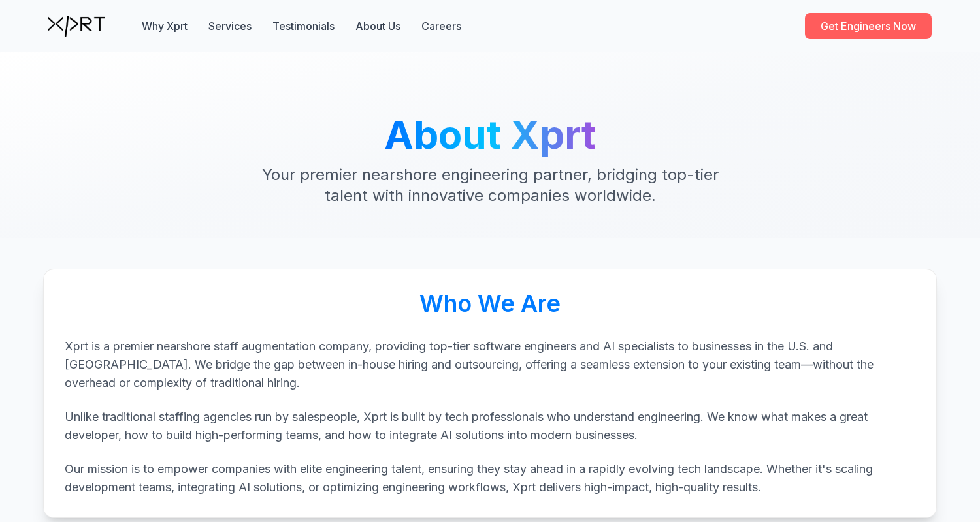 This screenshot has width=980, height=522. Describe the element at coordinates (230, 26) in the screenshot. I see `button: Services` at that location.